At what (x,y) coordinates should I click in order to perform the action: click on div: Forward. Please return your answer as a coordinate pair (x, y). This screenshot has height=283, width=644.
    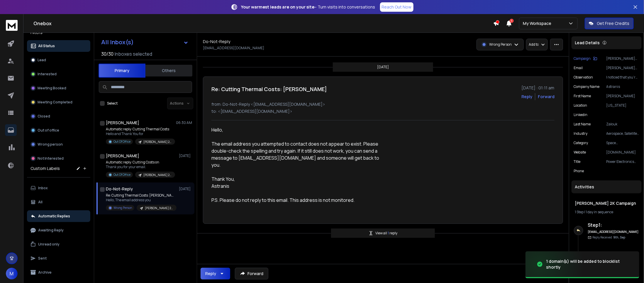
    Looking at the image, I should click on (546, 97).